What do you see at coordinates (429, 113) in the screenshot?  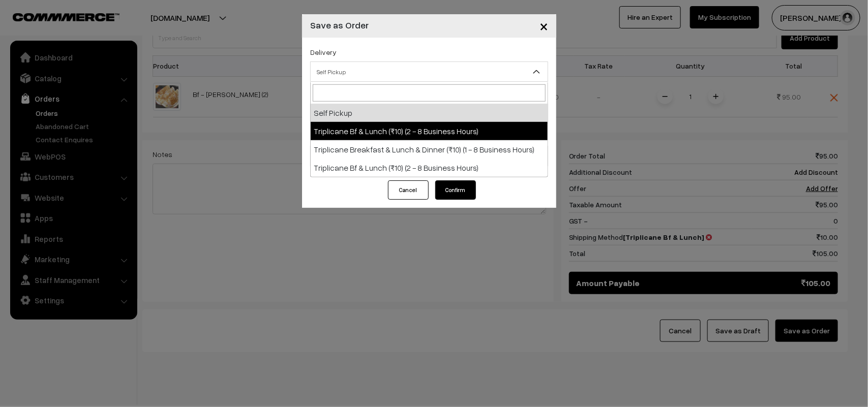 I see `li: Self Pickup` at bounding box center [429, 113].